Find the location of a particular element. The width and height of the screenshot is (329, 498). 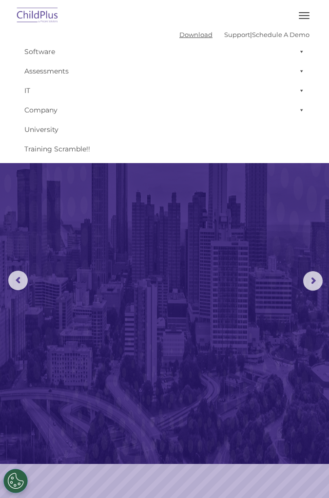

a: Schedule A Demo is located at coordinates (280, 35).